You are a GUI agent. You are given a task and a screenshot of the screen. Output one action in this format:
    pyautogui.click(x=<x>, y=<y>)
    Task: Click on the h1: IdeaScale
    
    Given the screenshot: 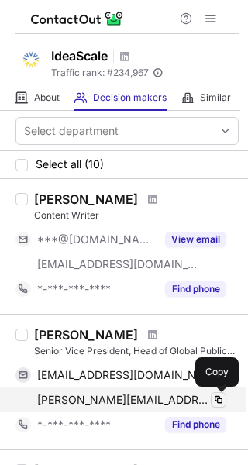 What is the action you would take?
    pyautogui.click(x=79, y=56)
    